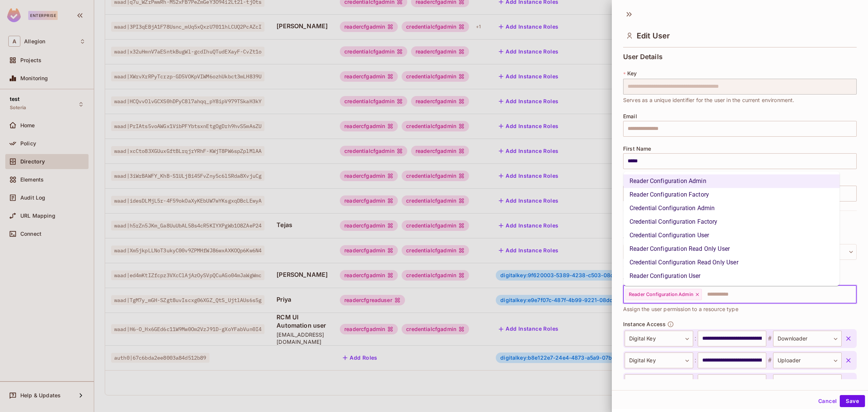  Describe the element at coordinates (732, 182) in the screenshot. I see `li: Reader Configuration Admin` at that location.